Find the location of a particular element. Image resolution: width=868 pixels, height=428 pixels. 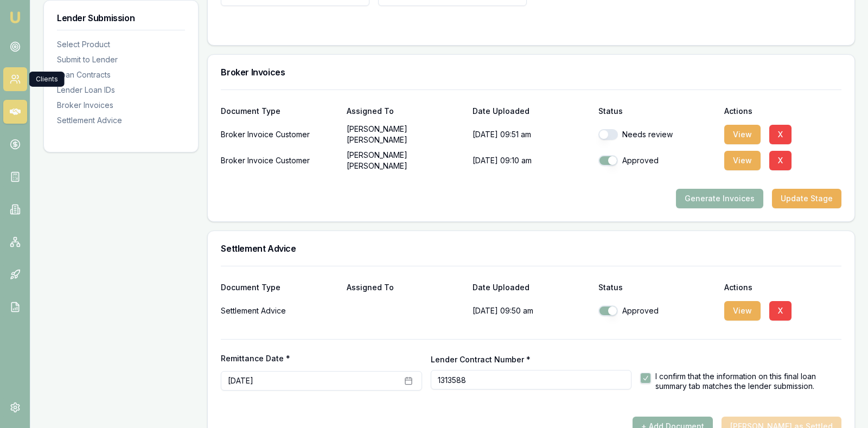

div: Loan Contracts is located at coordinates (121, 75).